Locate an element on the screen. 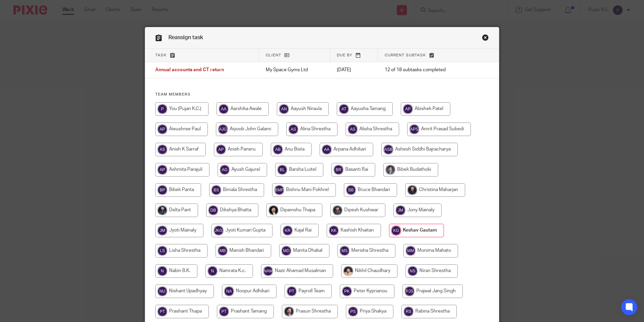  span: Reassign task is located at coordinates (186, 38).